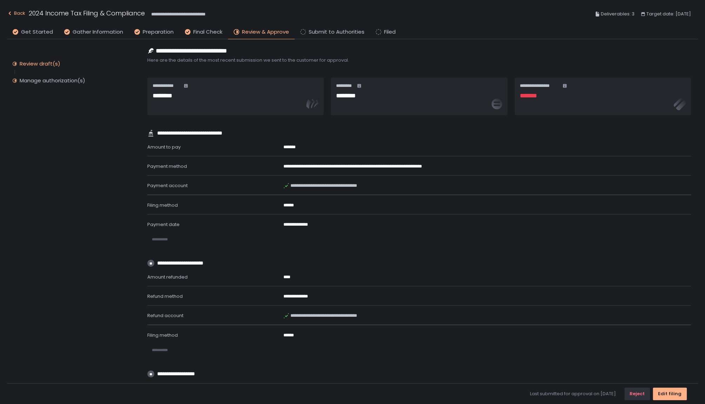 The image size is (705, 404). What do you see at coordinates (37, 32) in the screenshot?
I see `span: Get Started` at bounding box center [37, 32].